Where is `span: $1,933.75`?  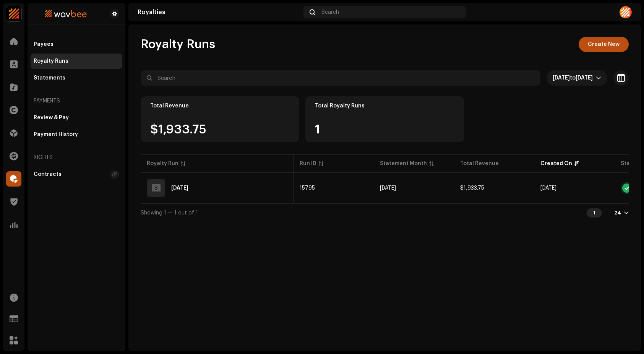 span: $1,933.75 is located at coordinates (472, 188).